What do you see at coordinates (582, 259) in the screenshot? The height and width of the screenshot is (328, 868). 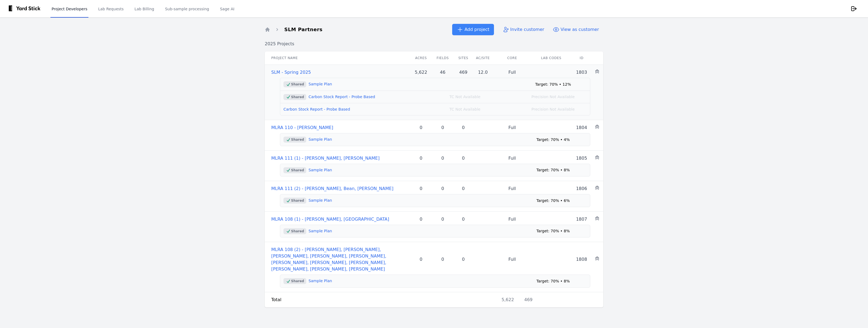 I see `div: 1808` at bounding box center [582, 259].